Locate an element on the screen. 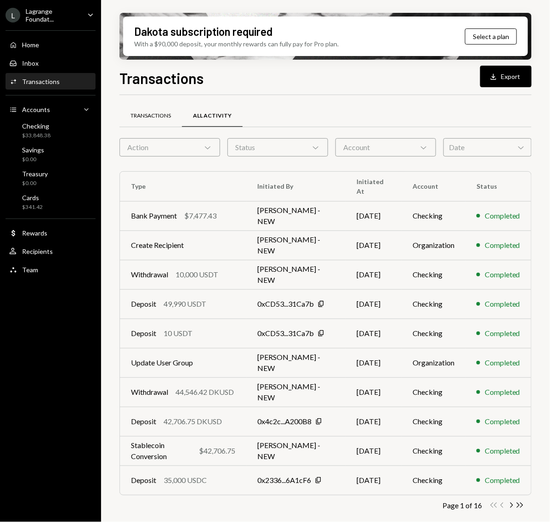 Image resolution: width=550 pixels, height=522 pixels. a: Rewards is located at coordinates (51, 233).